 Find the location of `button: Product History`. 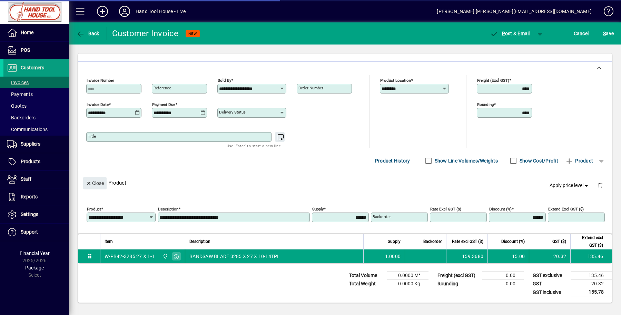

button: Product History is located at coordinates (393, 161).